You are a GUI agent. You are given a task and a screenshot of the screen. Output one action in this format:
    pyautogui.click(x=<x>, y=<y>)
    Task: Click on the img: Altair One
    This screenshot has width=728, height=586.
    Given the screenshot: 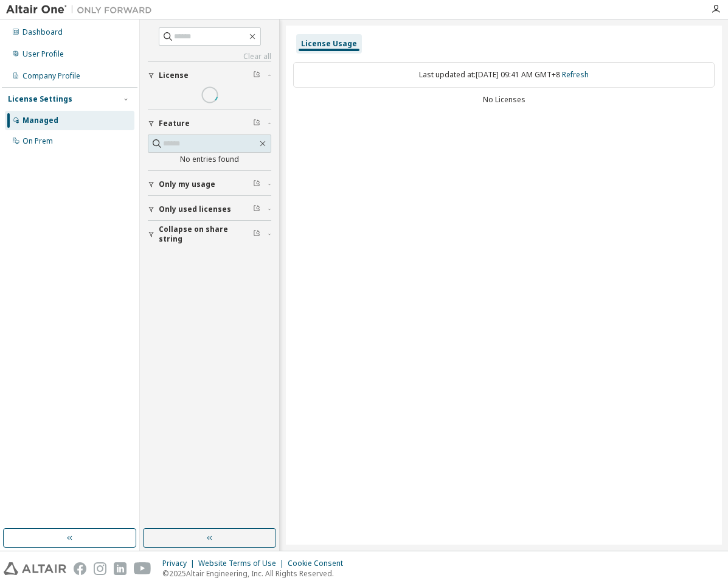 What is the action you would take?
    pyautogui.click(x=82, y=10)
    